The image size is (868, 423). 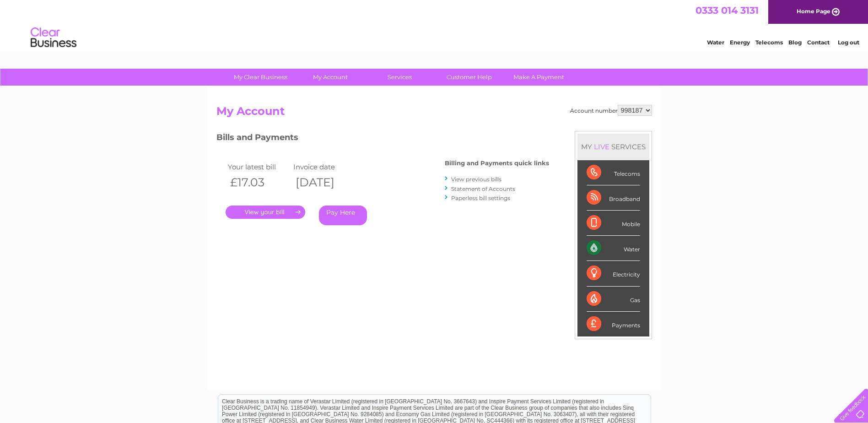 I want to click on div: Payments, so click(x=614, y=324).